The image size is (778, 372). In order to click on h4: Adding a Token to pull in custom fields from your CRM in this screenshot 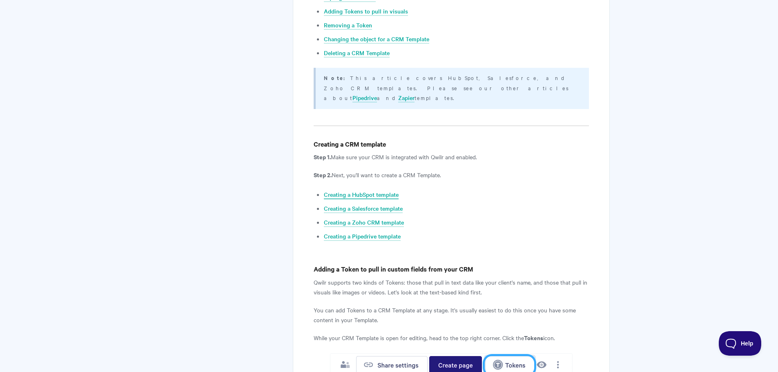, I will do `click(451, 269)`.